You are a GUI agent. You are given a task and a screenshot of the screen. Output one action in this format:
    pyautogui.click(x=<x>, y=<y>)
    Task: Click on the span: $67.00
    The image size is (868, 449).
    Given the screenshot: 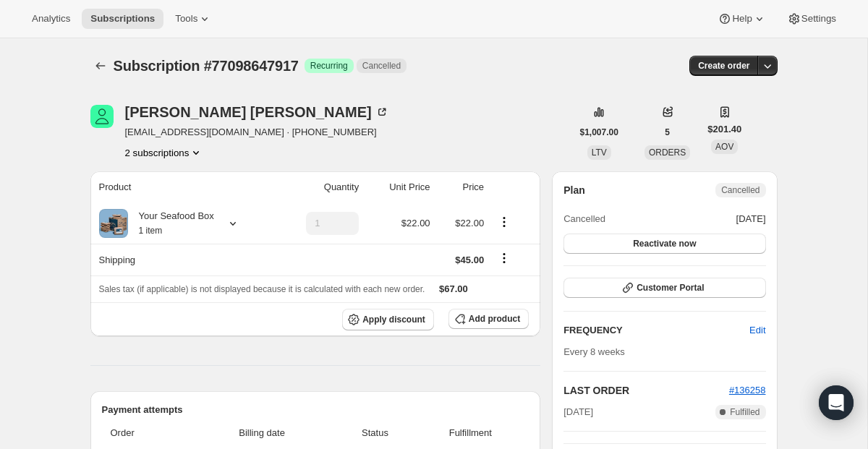 What is the action you would take?
    pyautogui.click(x=454, y=289)
    